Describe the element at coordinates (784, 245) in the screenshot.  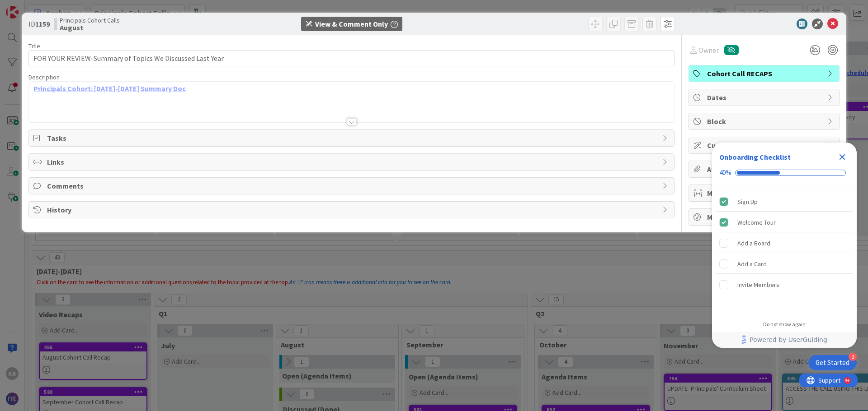
I see `div: Checklist Container` at that location.